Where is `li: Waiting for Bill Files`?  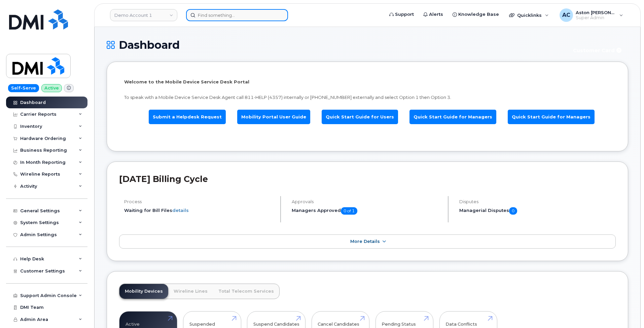
li: Waiting for Bill Files is located at coordinates (199, 210).